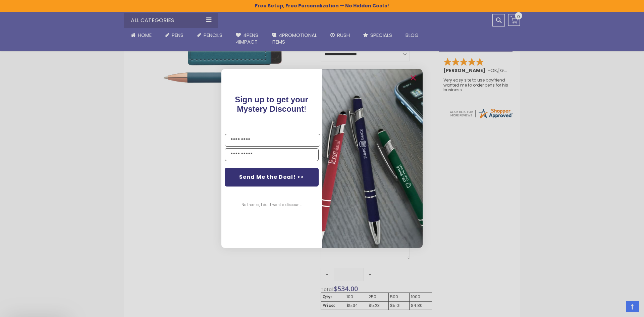 The image size is (644, 317). Describe the element at coordinates (272, 177) in the screenshot. I see `button: Send Me the Deal! >>` at that location.